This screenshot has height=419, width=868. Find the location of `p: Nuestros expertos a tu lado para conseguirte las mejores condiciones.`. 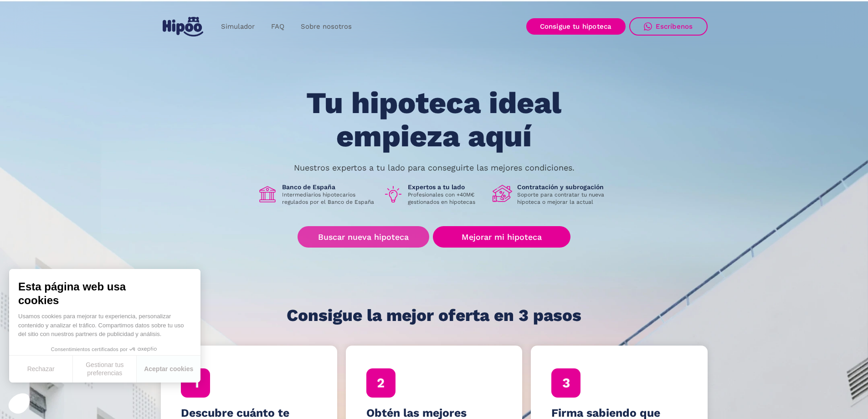

p: Nuestros expertos a tu lado para conseguirte las mejores condiciones. is located at coordinates (434, 167).